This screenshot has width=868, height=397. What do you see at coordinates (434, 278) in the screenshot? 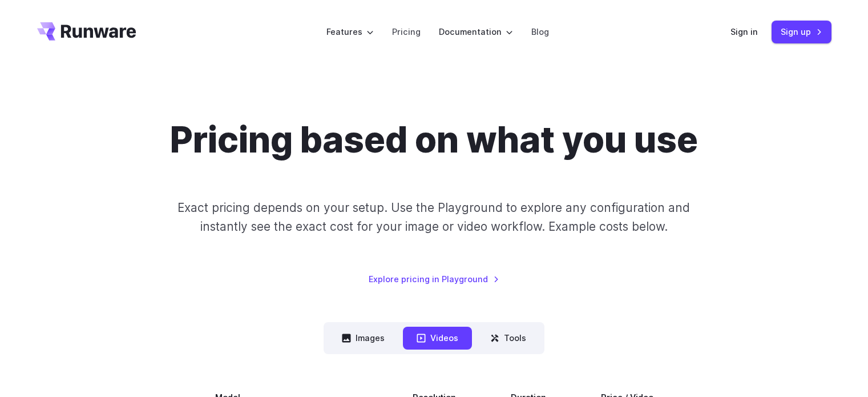
I see `a: Explore pricing in Playground` at bounding box center [434, 278].